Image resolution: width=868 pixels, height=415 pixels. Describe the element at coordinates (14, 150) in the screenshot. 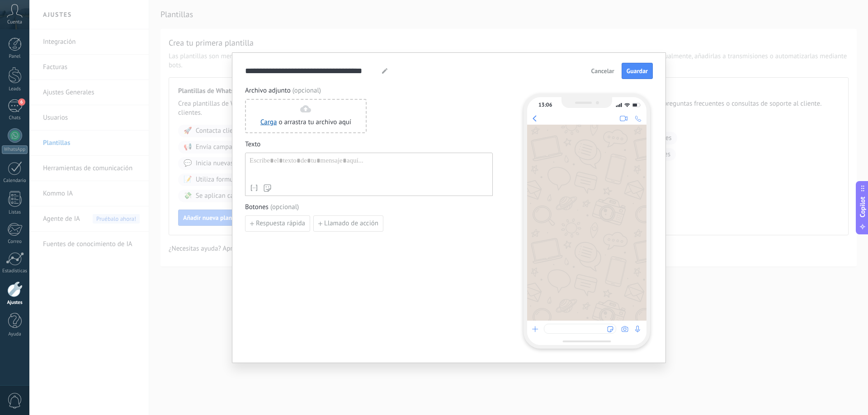

I see `div: WhatsApp` at that location.